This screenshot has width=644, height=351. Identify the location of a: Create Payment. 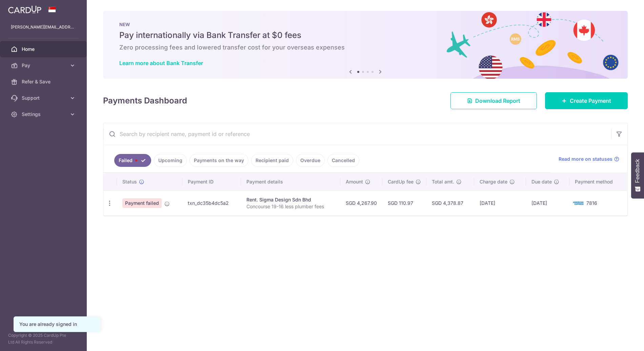
(586, 101).